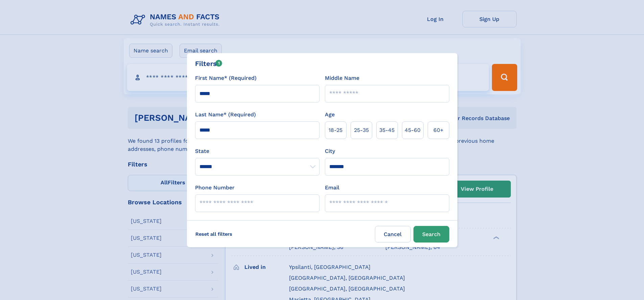 The height and width of the screenshot is (300, 644). I want to click on label: Middle Name, so click(342, 78).